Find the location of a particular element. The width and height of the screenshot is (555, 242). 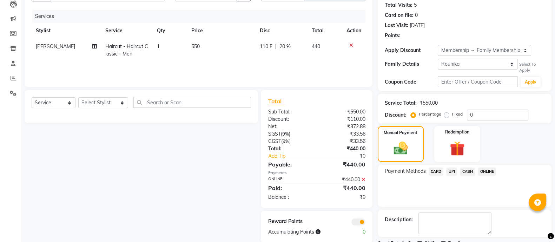

div: Total: is located at coordinates (290, 149).